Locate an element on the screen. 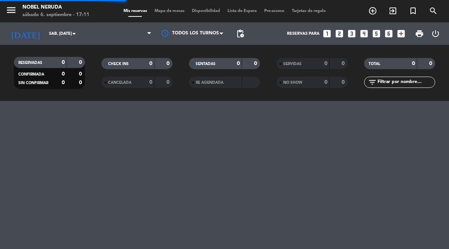 The width and height of the screenshot is (449, 249). span: Tarjetas de regalo is located at coordinates (309, 11).